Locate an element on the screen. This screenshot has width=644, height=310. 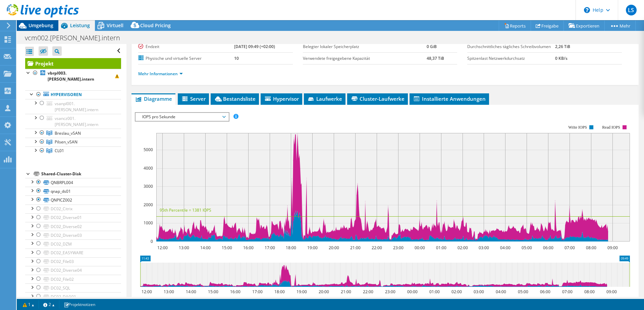
span: Umgebung is located at coordinates (41, 25).